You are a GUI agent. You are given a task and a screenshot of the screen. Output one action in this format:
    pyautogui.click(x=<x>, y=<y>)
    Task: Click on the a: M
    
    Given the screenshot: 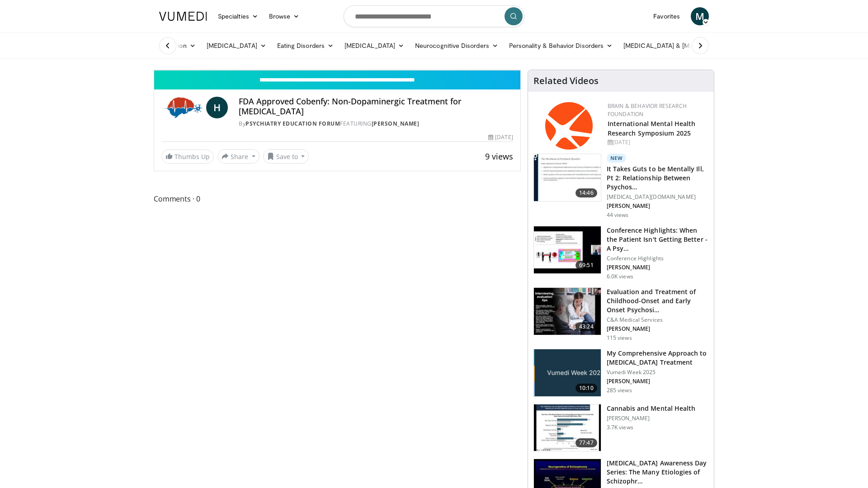 What is the action you would take?
    pyautogui.click(x=700, y=16)
    